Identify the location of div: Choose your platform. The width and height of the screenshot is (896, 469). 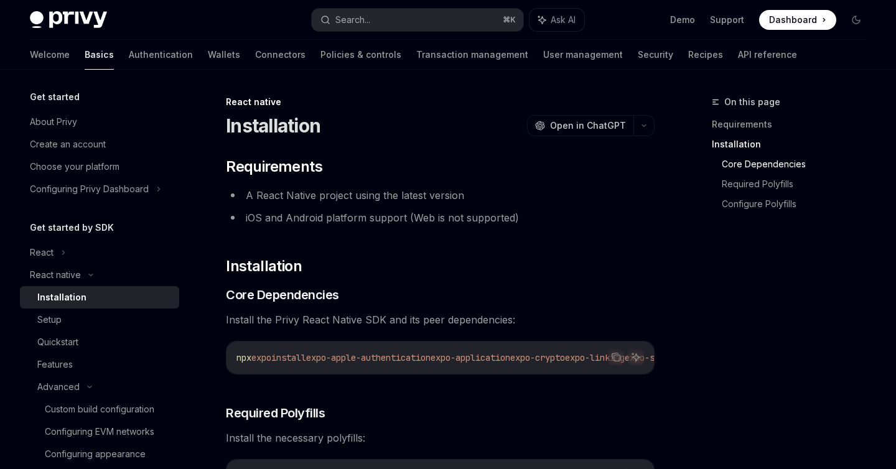
(75, 167).